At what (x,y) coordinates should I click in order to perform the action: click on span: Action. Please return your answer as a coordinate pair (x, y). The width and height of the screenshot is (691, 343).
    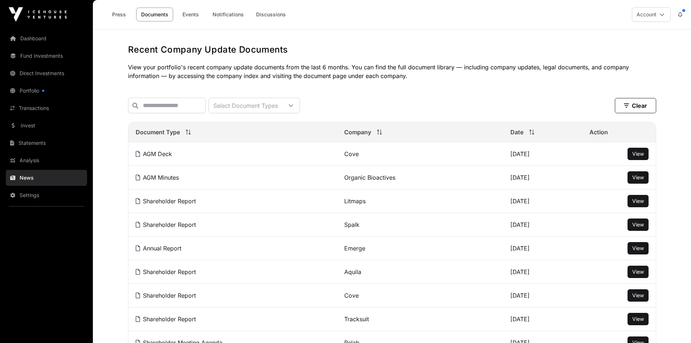
    Looking at the image, I should click on (599, 132).